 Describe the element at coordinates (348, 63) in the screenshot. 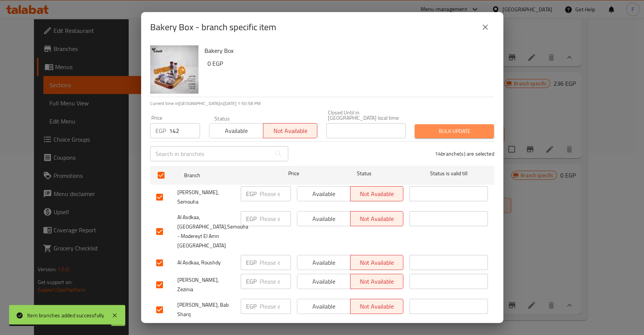

I see `h6: 0 EGP` at that location.